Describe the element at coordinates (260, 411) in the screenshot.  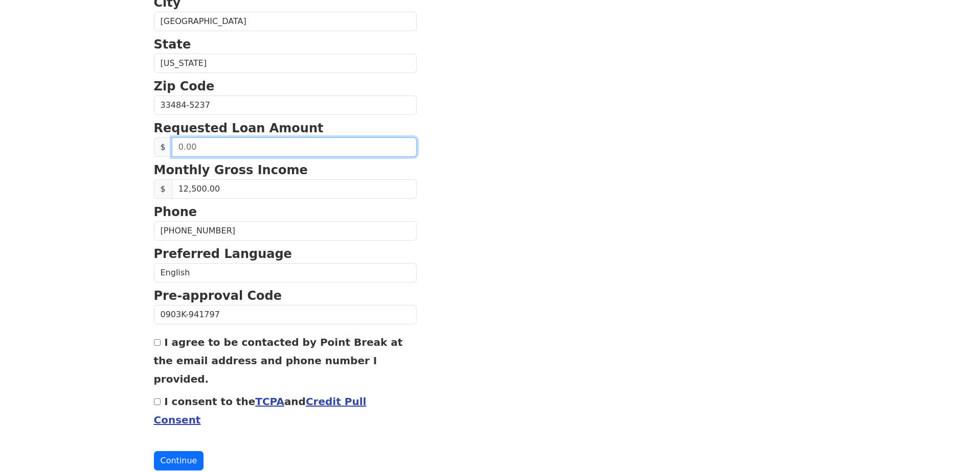
I see `label: I consent to the and` at that location.